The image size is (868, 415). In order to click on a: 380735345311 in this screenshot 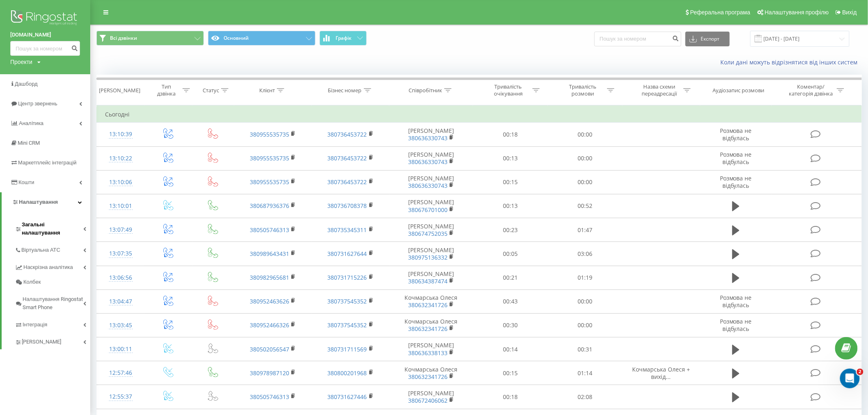, I will do `click(347, 230)`.